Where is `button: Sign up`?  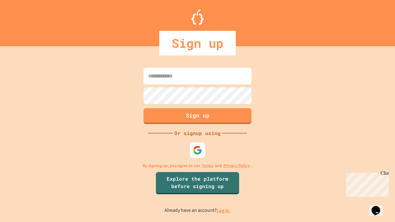
button: Sign up is located at coordinates (198, 116).